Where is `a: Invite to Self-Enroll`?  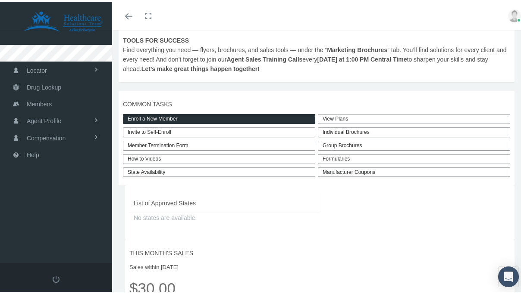 a: Invite to Self-Enroll is located at coordinates (219, 131).